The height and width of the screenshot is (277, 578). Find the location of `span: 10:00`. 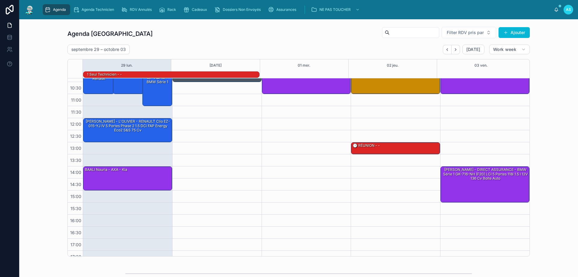

span: 10:00 is located at coordinates (76, 76).